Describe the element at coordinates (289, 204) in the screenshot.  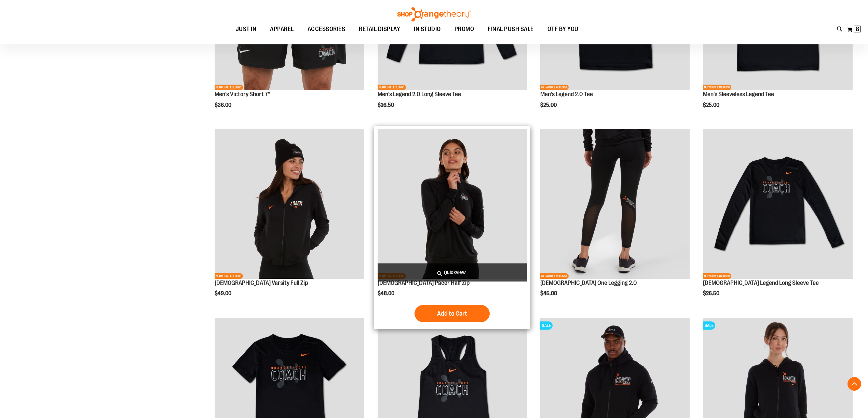
I see `img: OTF Ladies Coach FA23 Varsity Full Zip - Black primary image` at that location.